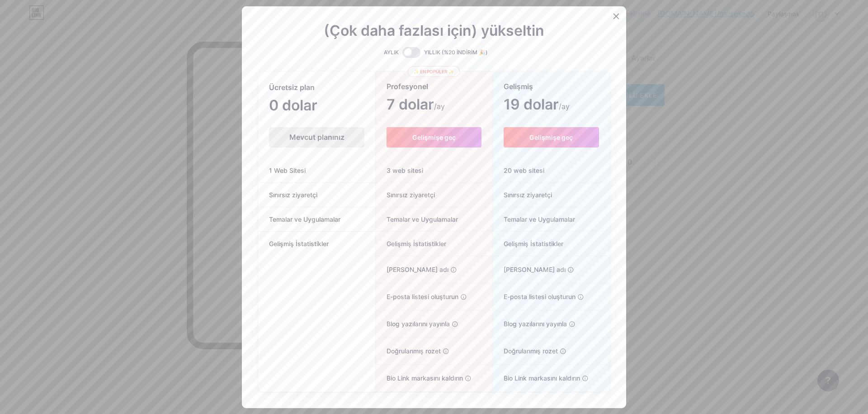 This screenshot has width=868, height=414. Describe the element at coordinates (407, 87) in the screenshot. I see `font: Profesyonel` at that location.